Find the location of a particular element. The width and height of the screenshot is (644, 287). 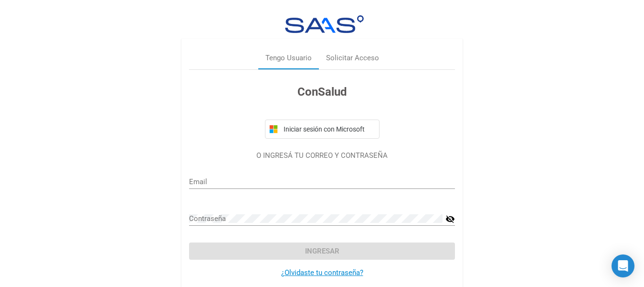

h3: ConSalud is located at coordinates (322, 92).